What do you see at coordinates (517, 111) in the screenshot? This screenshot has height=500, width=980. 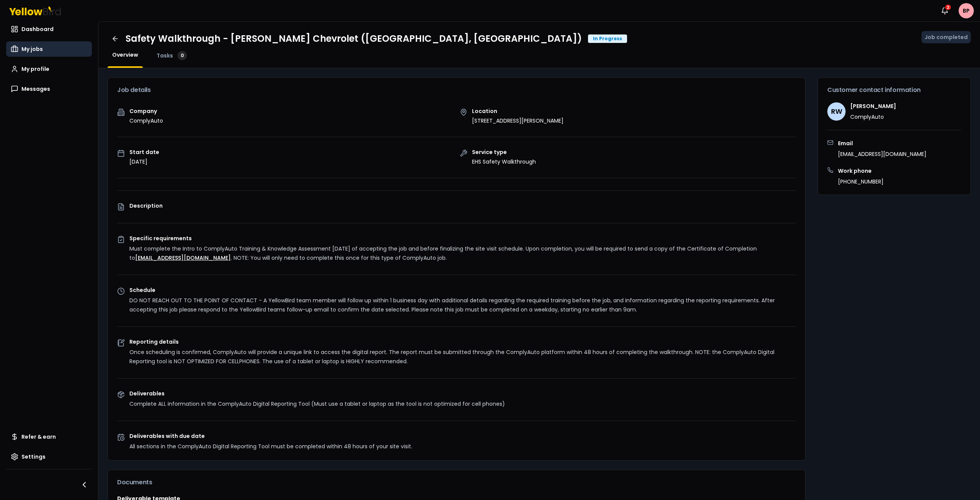 I see `p: Location` at bounding box center [517, 111].